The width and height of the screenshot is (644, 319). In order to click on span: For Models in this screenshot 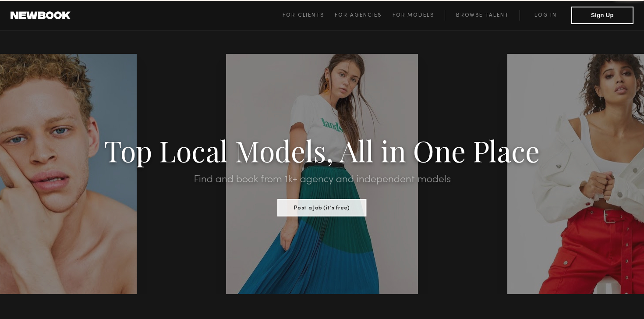, I will do `click(413, 15)`.